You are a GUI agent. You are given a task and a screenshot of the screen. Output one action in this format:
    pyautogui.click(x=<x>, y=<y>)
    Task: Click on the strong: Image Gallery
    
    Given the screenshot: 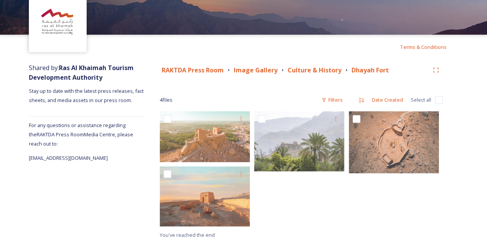 What is the action you would take?
    pyautogui.click(x=256, y=70)
    